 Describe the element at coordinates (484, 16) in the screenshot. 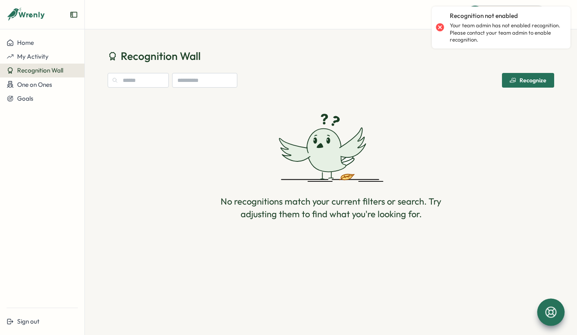

I see `p: Recognition not enabled` at that location.